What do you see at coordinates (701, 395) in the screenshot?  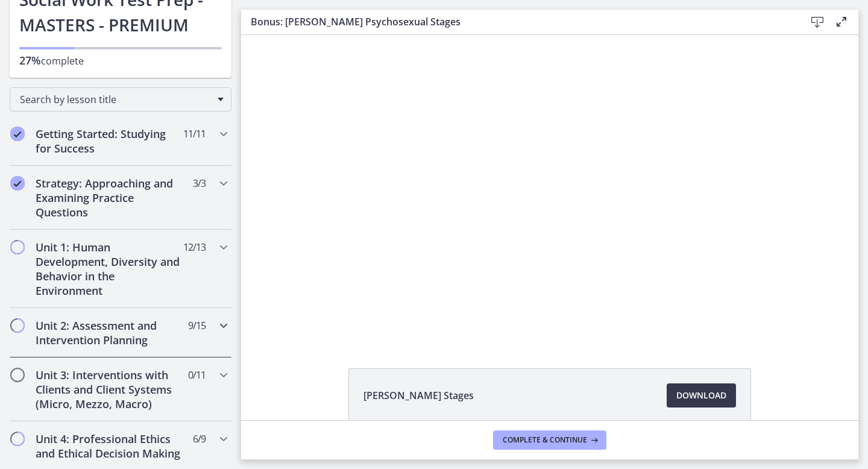 I see `a: Download` at bounding box center [701, 395].